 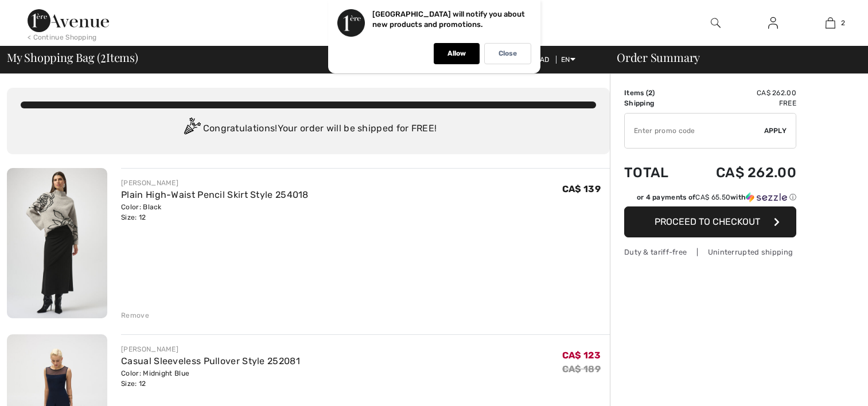 What do you see at coordinates (654, 103) in the screenshot?
I see `td: Shipping` at bounding box center [654, 103].